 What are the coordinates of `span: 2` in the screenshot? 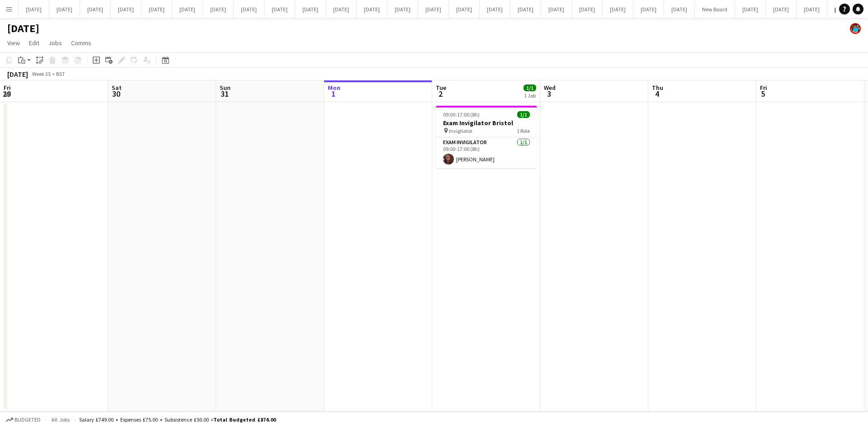 It's located at (440, 94).